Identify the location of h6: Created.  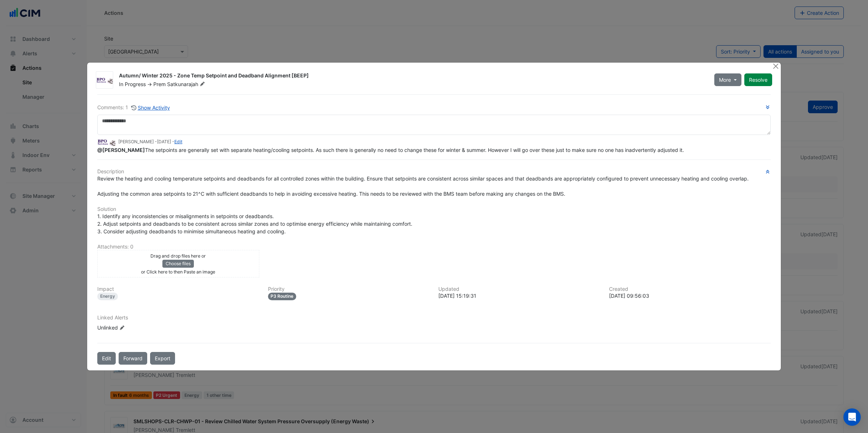
(690, 289).